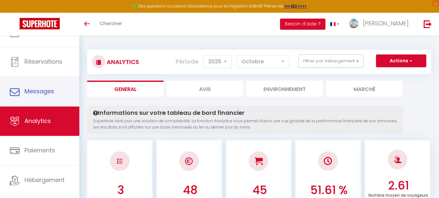  What do you see at coordinates (187, 62) in the screenshot?
I see `label: Période` at bounding box center [187, 62].